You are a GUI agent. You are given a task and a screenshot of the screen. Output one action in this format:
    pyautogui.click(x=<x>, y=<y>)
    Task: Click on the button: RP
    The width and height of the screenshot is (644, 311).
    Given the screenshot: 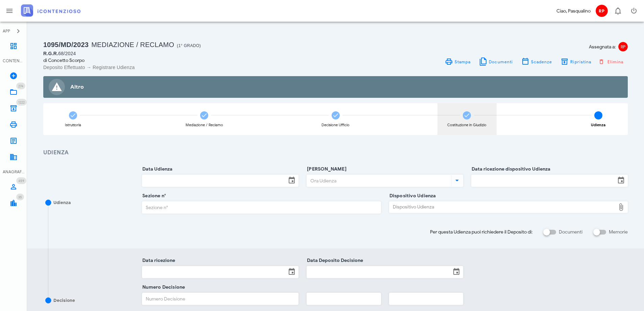 What is the action you would take?
    pyautogui.click(x=602, y=11)
    